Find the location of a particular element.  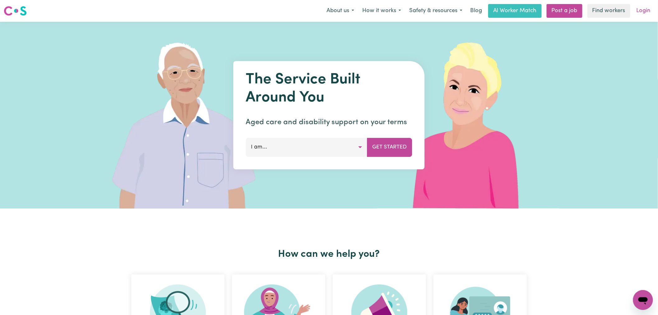

h1: The Service Built Around You is located at coordinates (329, 89).